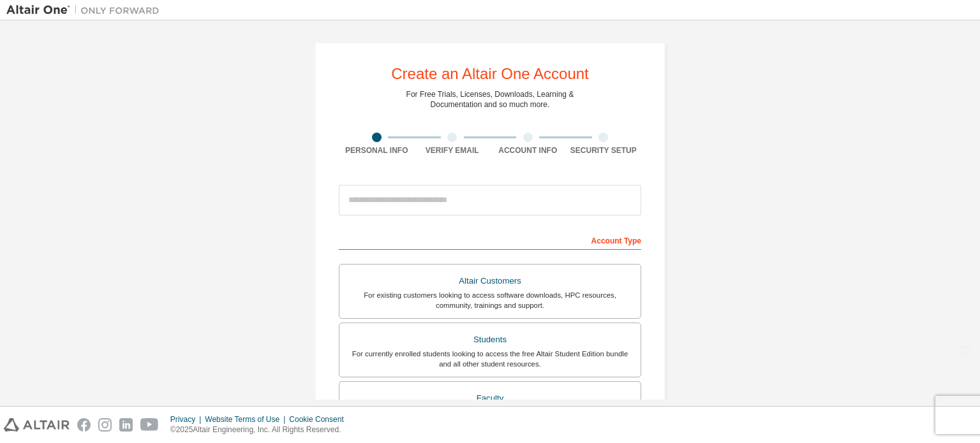  Describe the element at coordinates (490, 281) in the screenshot. I see `div: Altair Customers` at that location.